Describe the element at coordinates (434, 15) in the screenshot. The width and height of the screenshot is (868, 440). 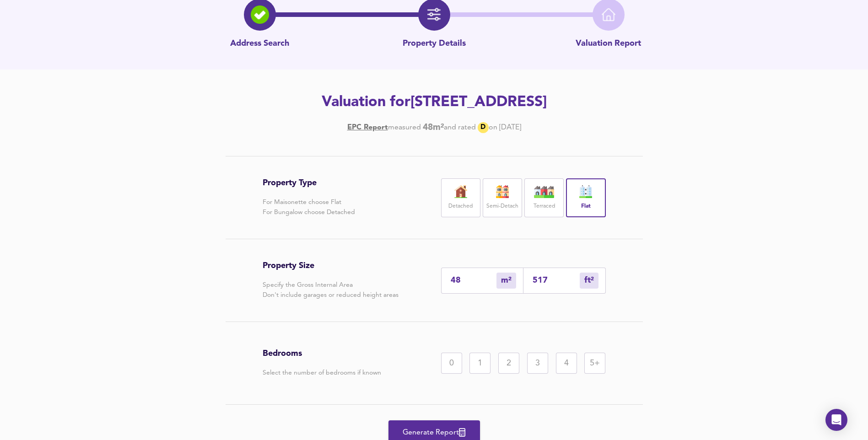
I see `img: filter-icon` at that location.